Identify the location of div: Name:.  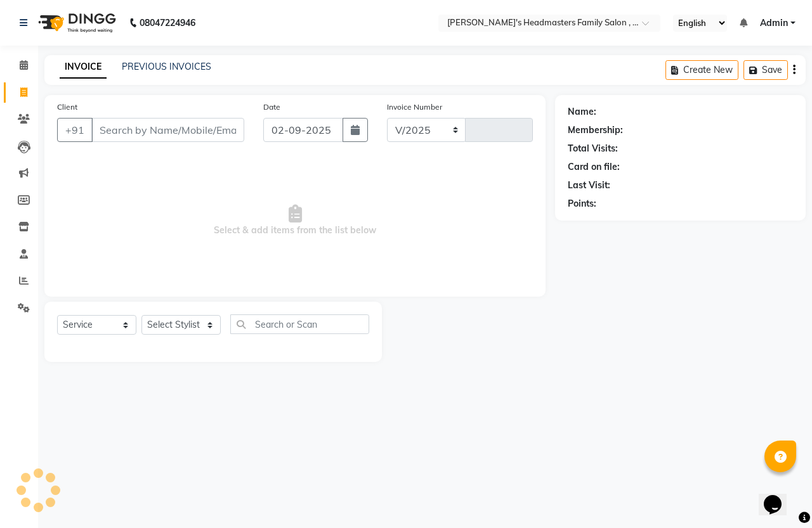
(581, 112).